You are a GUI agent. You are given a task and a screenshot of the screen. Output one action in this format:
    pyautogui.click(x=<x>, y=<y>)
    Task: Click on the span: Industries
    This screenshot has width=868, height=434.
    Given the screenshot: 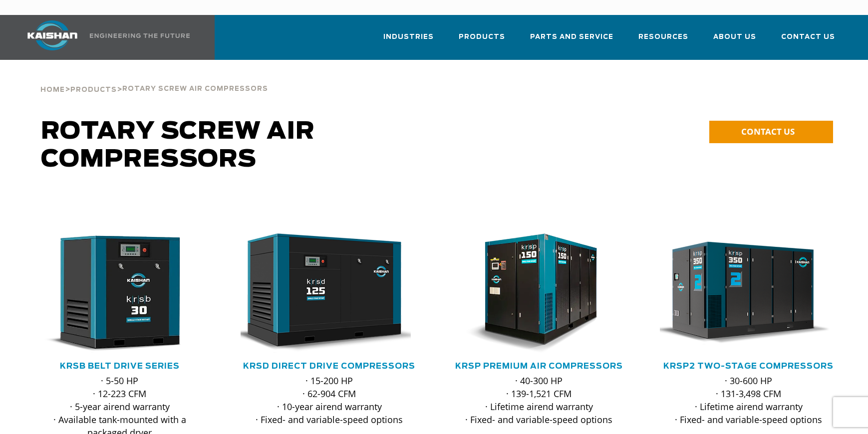 What is the action you would take?
    pyautogui.click(x=408, y=37)
    